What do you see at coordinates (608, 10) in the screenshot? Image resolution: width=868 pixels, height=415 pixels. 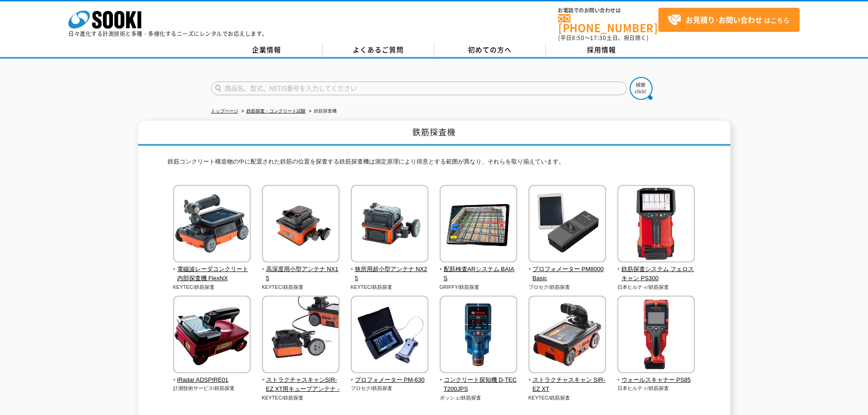 I see `span: お電話でのお問い合わせは` at bounding box center [608, 10].